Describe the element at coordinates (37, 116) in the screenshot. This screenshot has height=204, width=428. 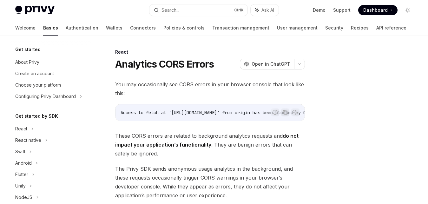
I see `h5: Get started by SDK` at that location.